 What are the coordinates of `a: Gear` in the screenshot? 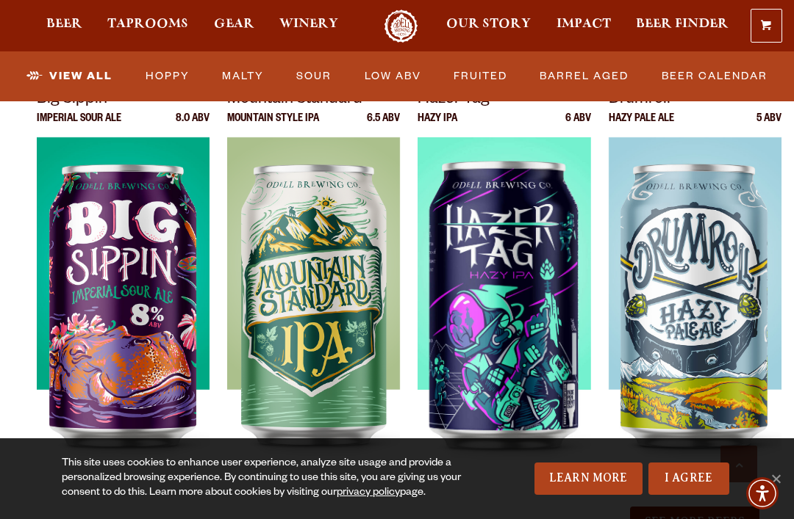 It's located at (234, 26).